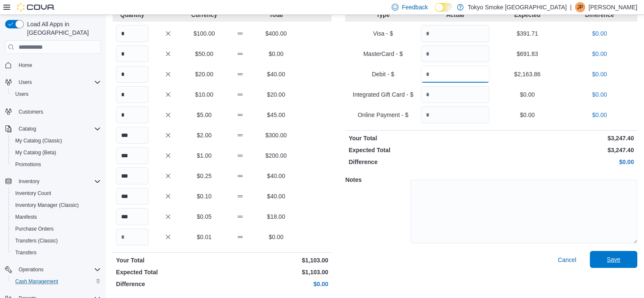 This screenshot has height=298, width=644. What do you see at coordinates (435, 12) in the screenshot?
I see `span: Dark Mode` at bounding box center [435, 12].